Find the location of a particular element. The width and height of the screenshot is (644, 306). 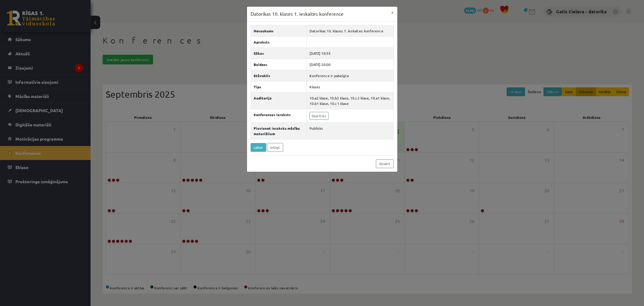

a: Skatīties is located at coordinates (319, 116).